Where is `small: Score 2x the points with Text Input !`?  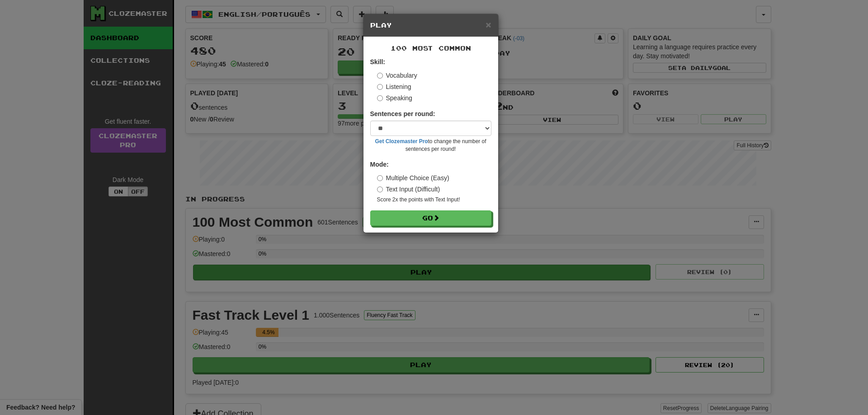 small: Score 2x the points with Text Input ! is located at coordinates (434, 200).